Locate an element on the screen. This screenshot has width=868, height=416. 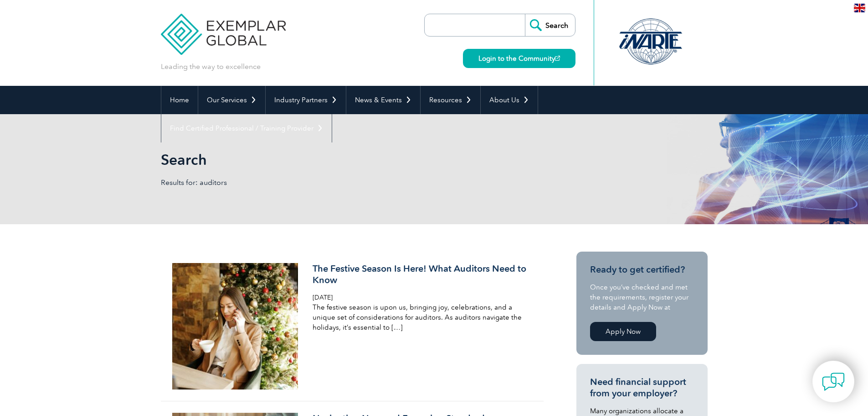
p: The festive season is upon us, bringing joy, celebrations, and a unique set of considerations for... is located at coordinates (421, 317).